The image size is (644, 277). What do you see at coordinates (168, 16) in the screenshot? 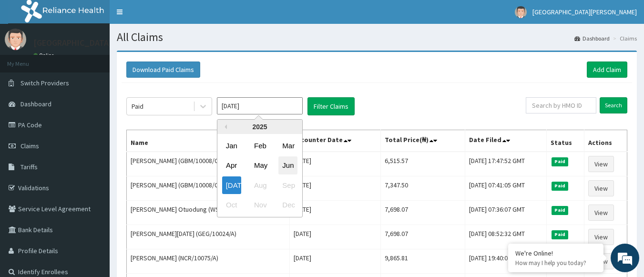
I see `div: Minimize live chat window` at bounding box center [168, 16].